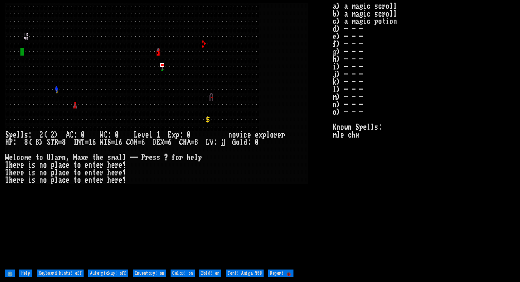 This screenshot has width=520, height=282. Describe the element at coordinates (56, 143) in the screenshot. I see `div: R` at that location.